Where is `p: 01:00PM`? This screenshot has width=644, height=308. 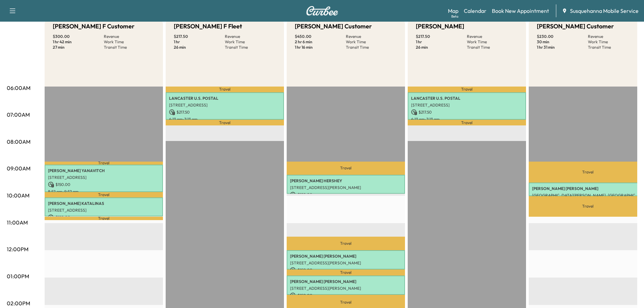
p: 01:00PM is located at coordinates (18, 276).